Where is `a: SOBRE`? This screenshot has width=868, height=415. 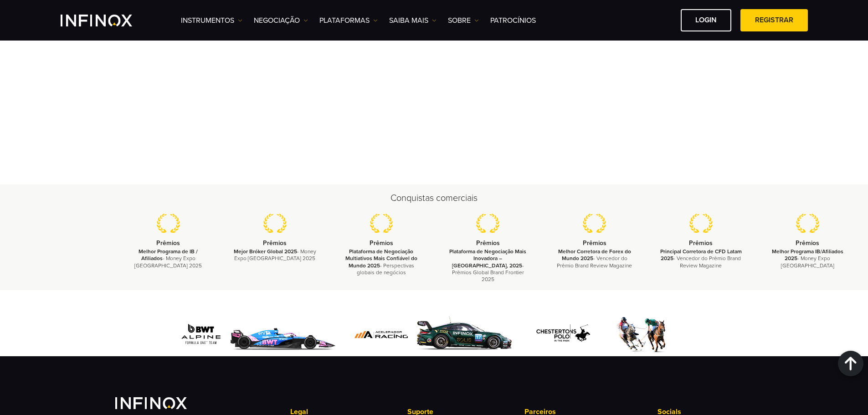
a: SOBRE is located at coordinates (463, 20).